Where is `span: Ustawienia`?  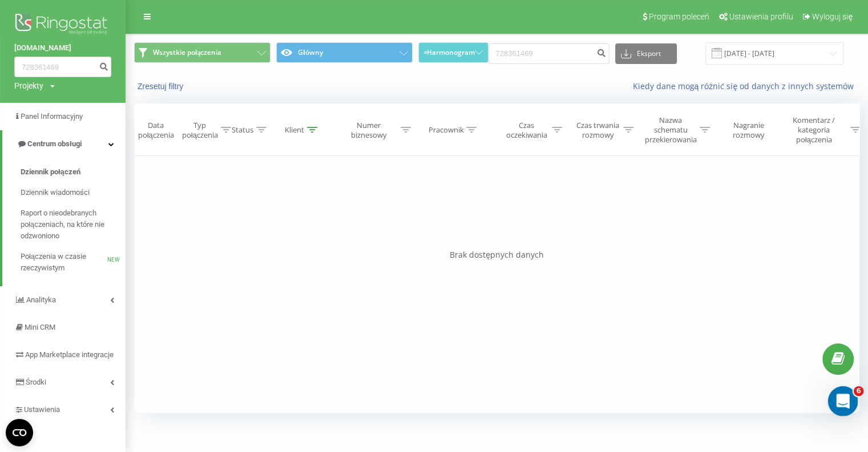
span: Ustawienia is located at coordinates (42, 409).